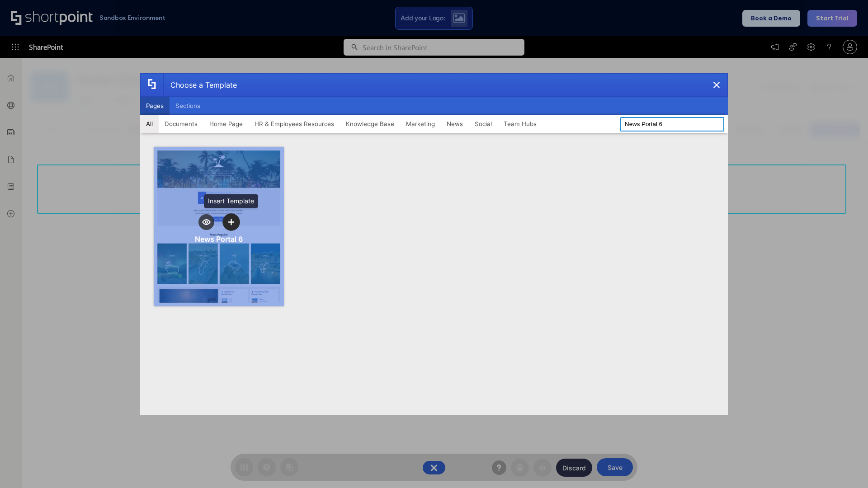  I want to click on button: Documents, so click(180, 123).